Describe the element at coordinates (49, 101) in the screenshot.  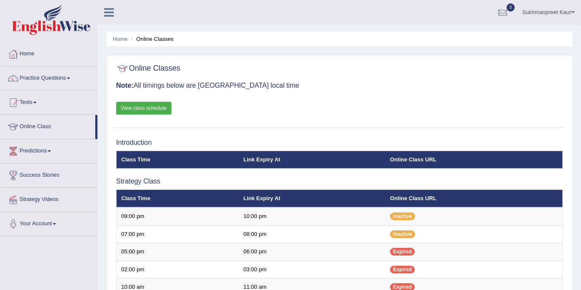
I see `a: Tests` at that location.